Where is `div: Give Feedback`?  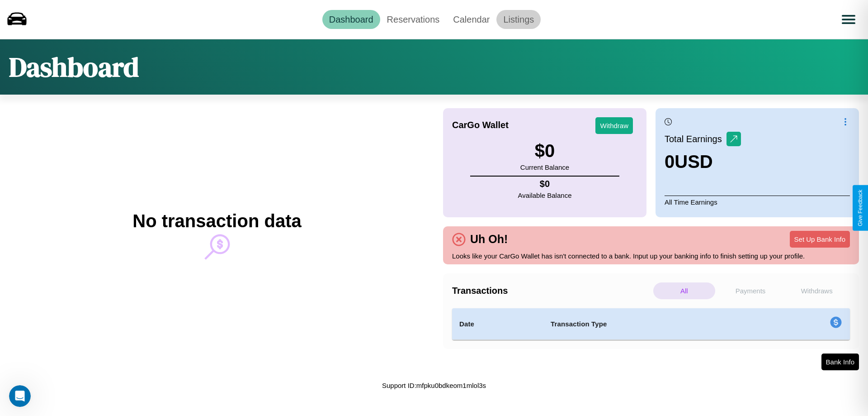 div: Give Feedback is located at coordinates (861, 208).